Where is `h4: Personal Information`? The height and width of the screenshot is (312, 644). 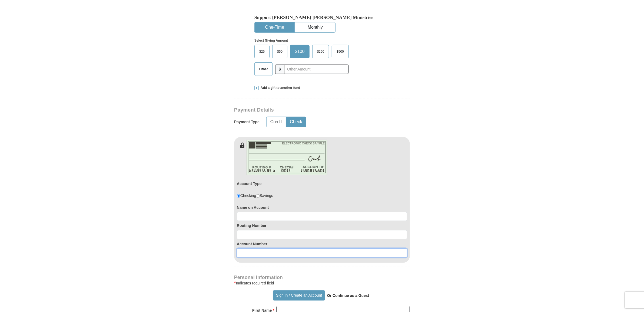
h4: Personal Information is located at coordinates (322, 277).